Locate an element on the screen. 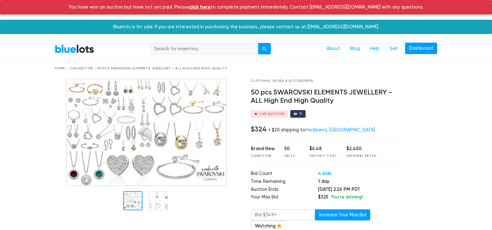  input: Search for inventory is located at coordinates (204, 49).